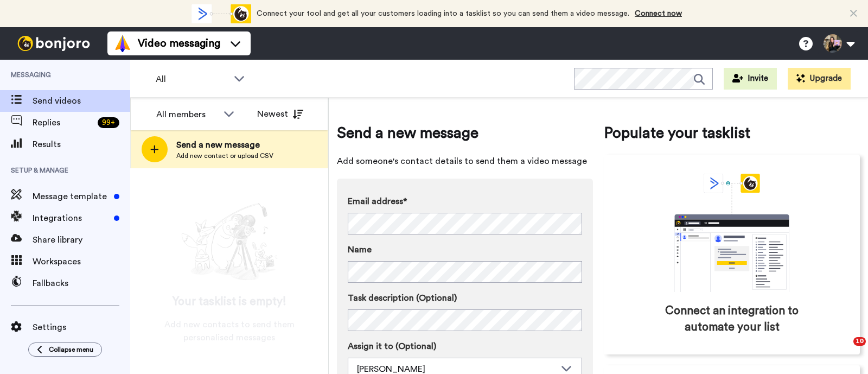 The image size is (868, 374). Describe the element at coordinates (443, 13) in the screenshot. I see `span: Connect your tool and get all your customers loading into a tasklist so you can send them a video...` at that location.